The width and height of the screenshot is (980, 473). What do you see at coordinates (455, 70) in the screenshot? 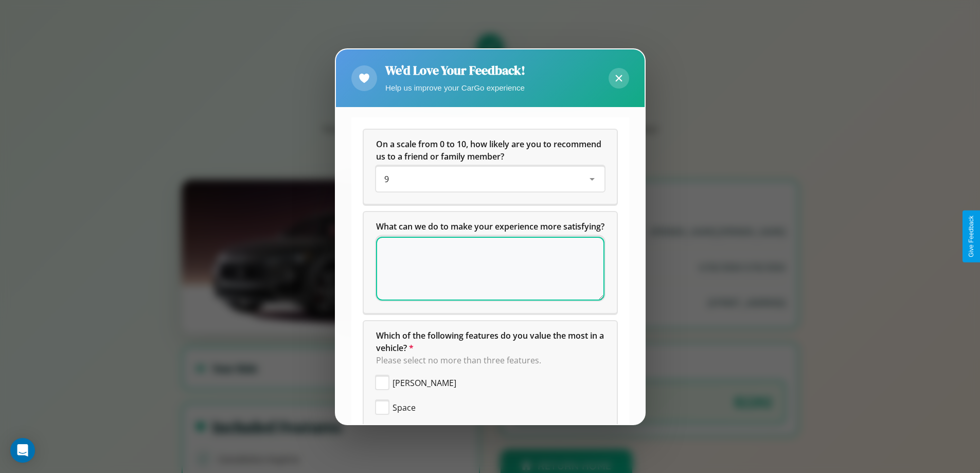
I see `h2: We'd Love Your Feedback!` at bounding box center [455, 70].